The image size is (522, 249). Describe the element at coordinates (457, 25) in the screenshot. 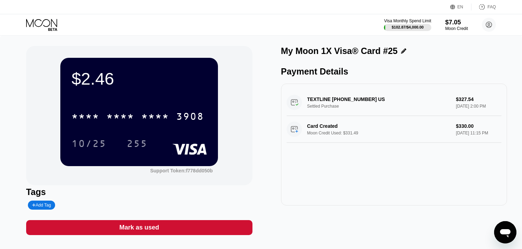

I see `div: $7.05Moon Credit` at that location.